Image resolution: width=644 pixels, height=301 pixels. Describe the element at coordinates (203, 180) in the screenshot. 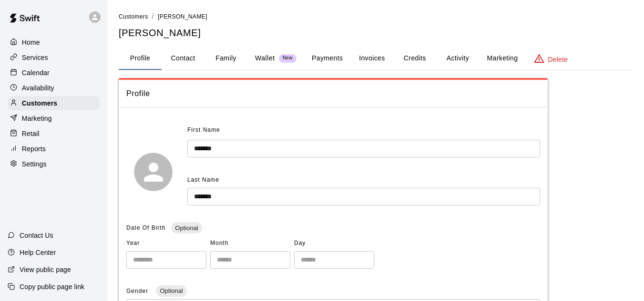

I see `span: Last Name` at that location.